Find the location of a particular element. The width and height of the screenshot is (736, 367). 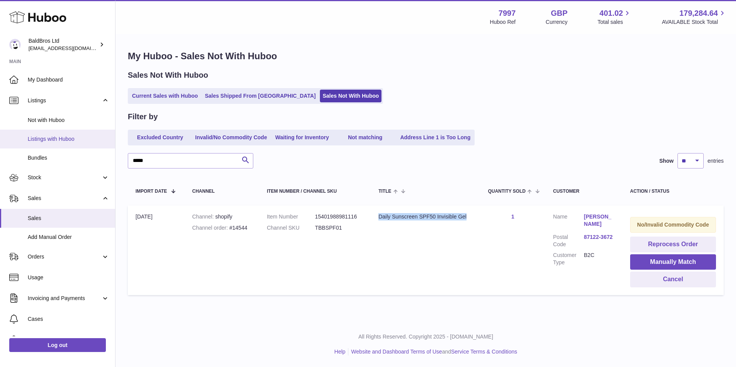

li: and is located at coordinates (432, 352).